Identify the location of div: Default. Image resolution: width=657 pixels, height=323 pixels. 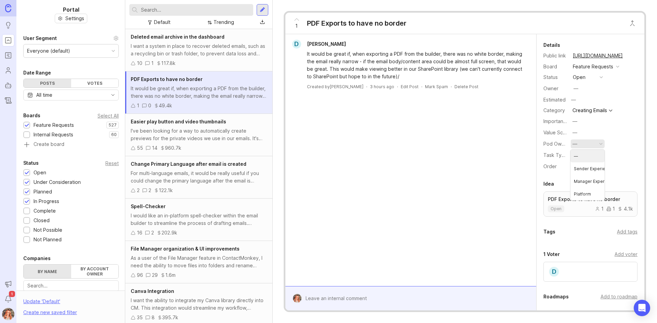
(162, 22).